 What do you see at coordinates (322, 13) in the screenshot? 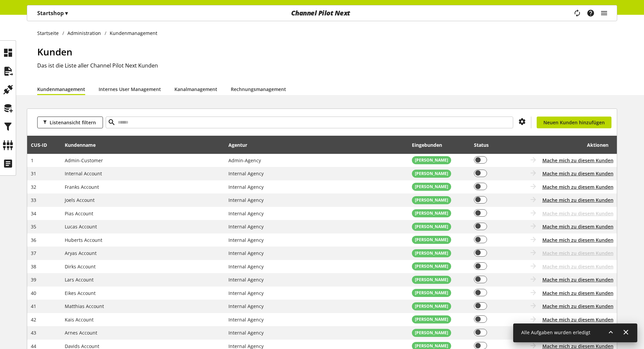
I see `nav: main navigation` at bounding box center [322, 13].